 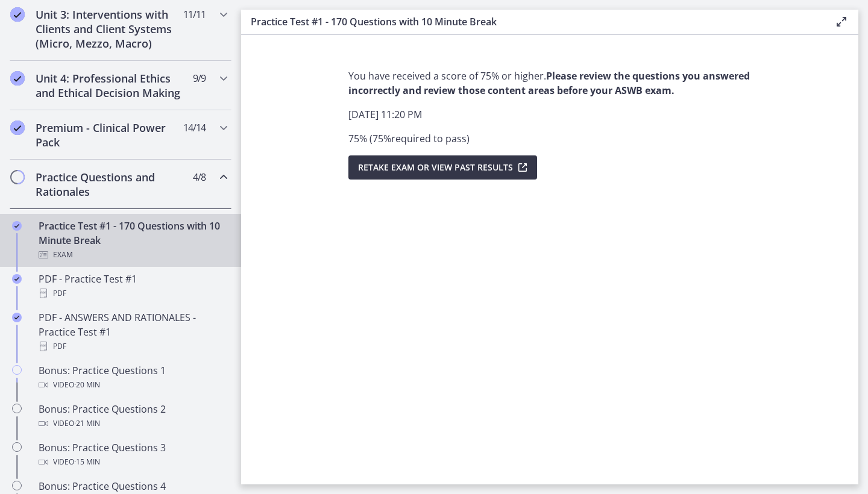 What do you see at coordinates (87, 462) in the screenshot?
I see `span: · 15 min` at bounding box center [87, 462].